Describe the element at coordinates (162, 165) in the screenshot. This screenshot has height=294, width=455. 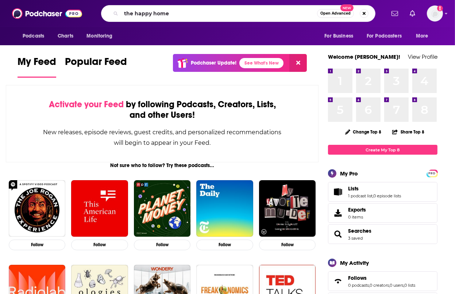
I see `div: Not sure who to follow? Try these podcasts...` at that location.